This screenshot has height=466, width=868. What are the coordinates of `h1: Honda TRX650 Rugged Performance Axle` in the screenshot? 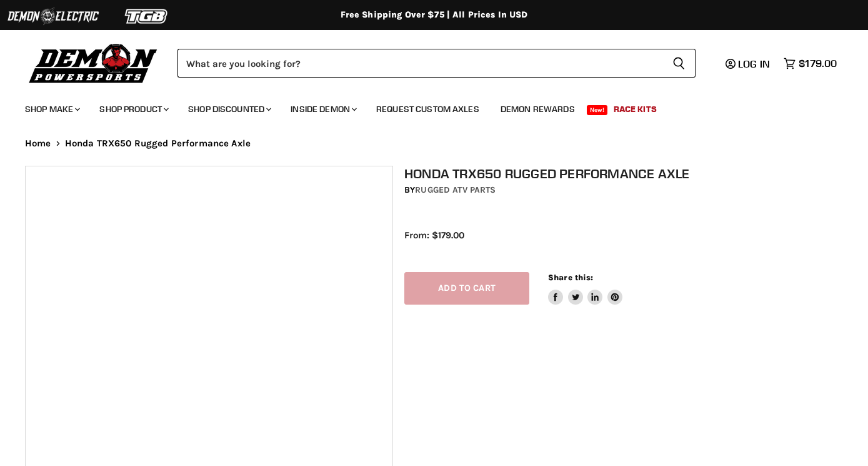 It's located at (629, 173).